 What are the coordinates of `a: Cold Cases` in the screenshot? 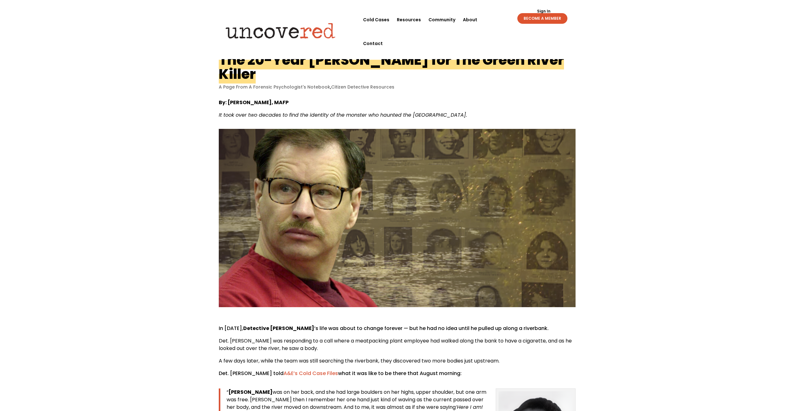 It's located at (376, 20).